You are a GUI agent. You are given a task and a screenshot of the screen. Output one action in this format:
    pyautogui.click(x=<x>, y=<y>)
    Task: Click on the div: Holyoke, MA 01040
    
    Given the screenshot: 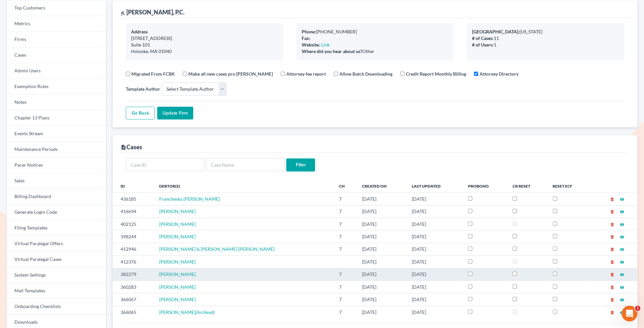 What is the action you would take?
    pyautogui.click(x=205, y=51)
    